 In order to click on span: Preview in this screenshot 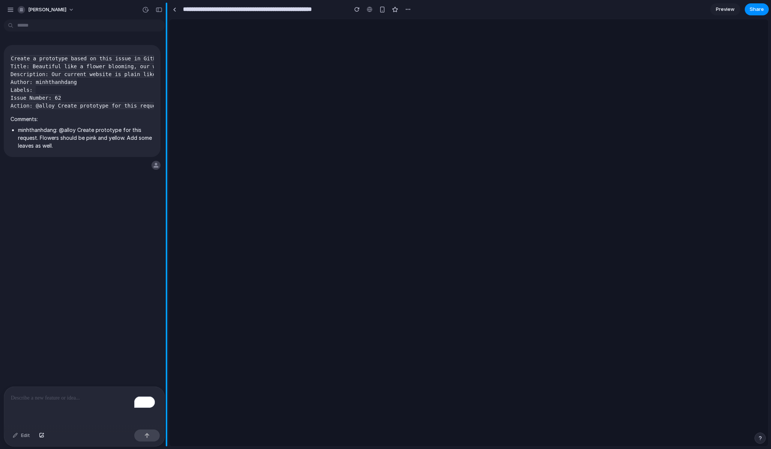, I will do `click(725, 9)`.